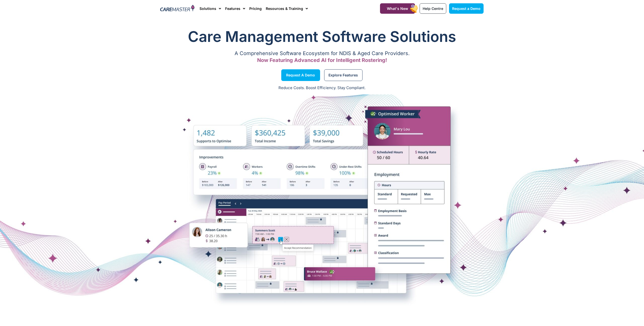 Image resolution: width=644 pixels, height=326 pixels. Describe the element at coordinates (343, 75) in the screenshot. I see `span: Explore Features` at that location.